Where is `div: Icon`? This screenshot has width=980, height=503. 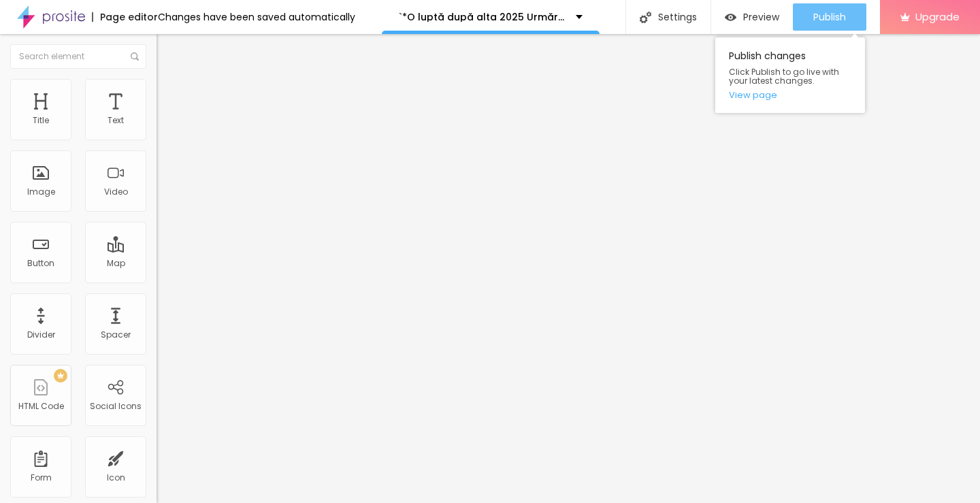 div: Icon is located at coordinates (116, 478).